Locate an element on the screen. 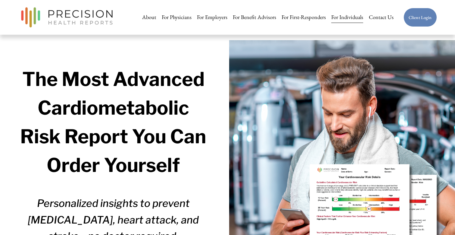 Image resolution: width=455 pixels, height=235 pixels. a: For First-Responders is located at coordinates (304, 17).